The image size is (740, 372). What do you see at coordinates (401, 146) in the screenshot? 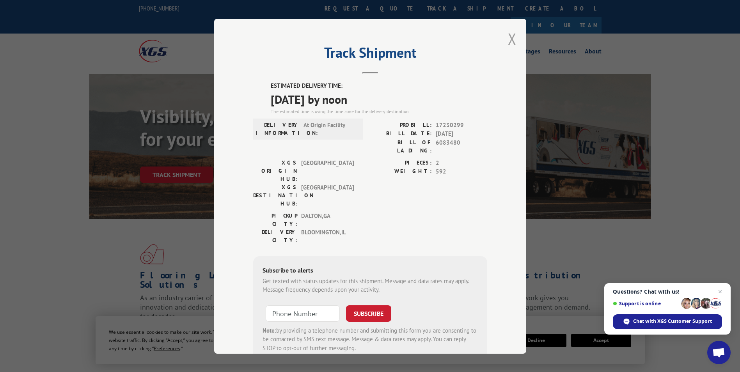
I see `label: BILL OF LADING:` at bounding box center [401, 146].